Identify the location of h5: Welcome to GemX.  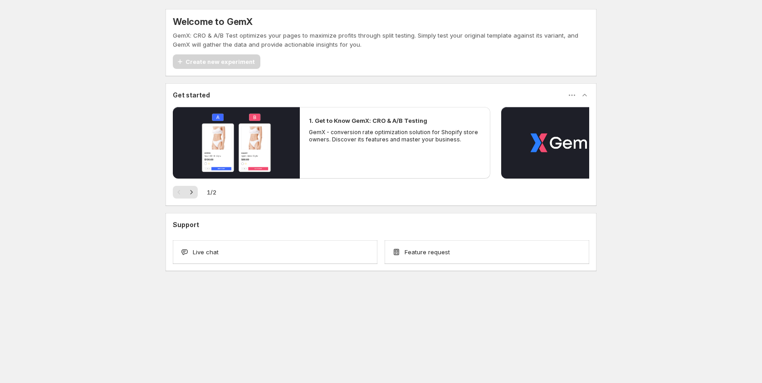
(213, 22).